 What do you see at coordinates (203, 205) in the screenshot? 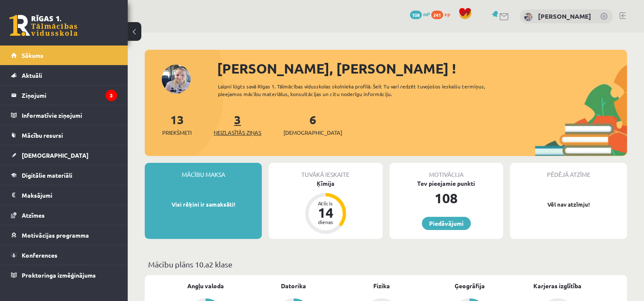
I see `p: Visi rēķini ir samaksāti!` at bounding box center [203, 205].